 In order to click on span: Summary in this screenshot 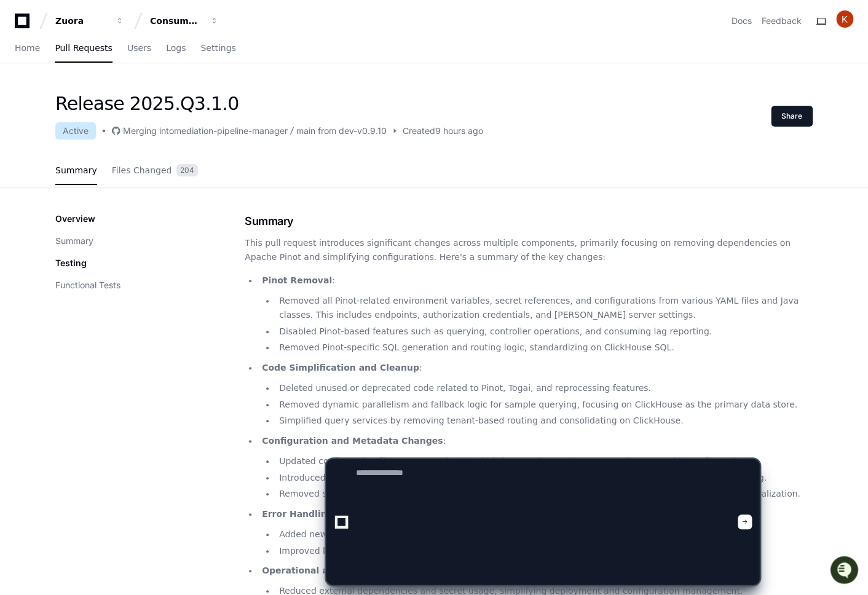, I will do `click(76, 170)`.